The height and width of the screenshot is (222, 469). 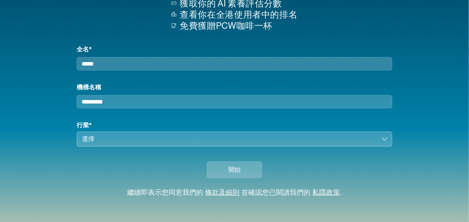 What do you see at coordinates (234, 87) in the screenshot?
I see `label: 機構名稱` at bounding box center [234, 87].